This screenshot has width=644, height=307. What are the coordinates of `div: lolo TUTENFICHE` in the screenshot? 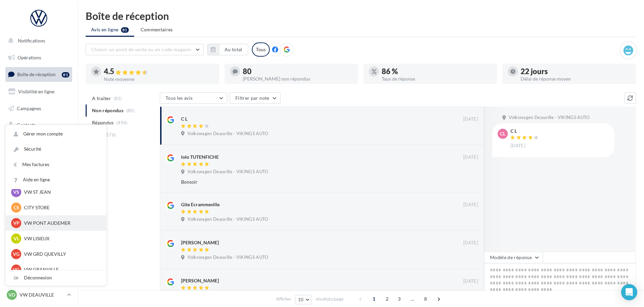 It's located at (200, 157).